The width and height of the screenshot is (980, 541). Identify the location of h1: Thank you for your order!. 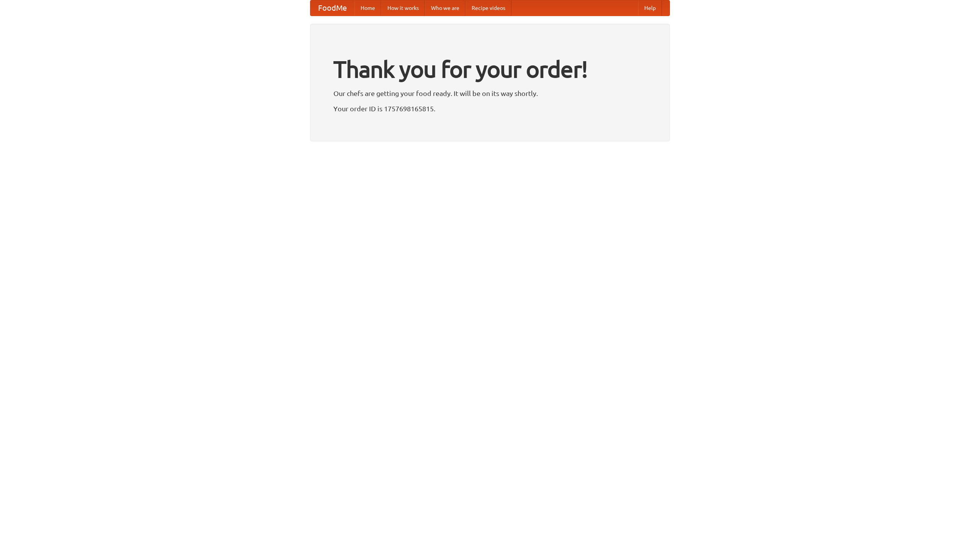
(490, 69).